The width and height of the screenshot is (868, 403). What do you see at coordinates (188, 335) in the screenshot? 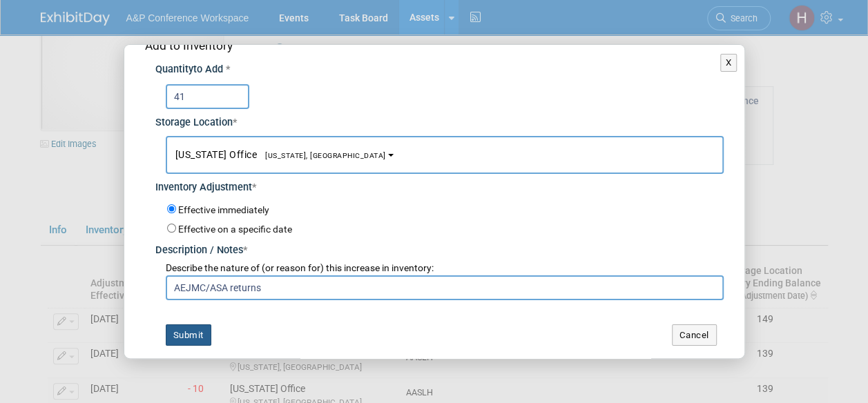
I see `button: Submit` at bounding box center [188, 335].